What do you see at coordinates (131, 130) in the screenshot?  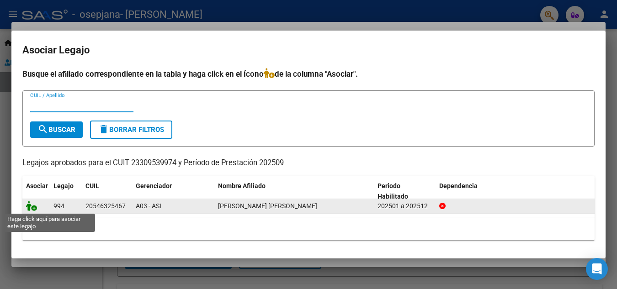 I see `button: Borrar Filtros` at bounding box center [131, 130].